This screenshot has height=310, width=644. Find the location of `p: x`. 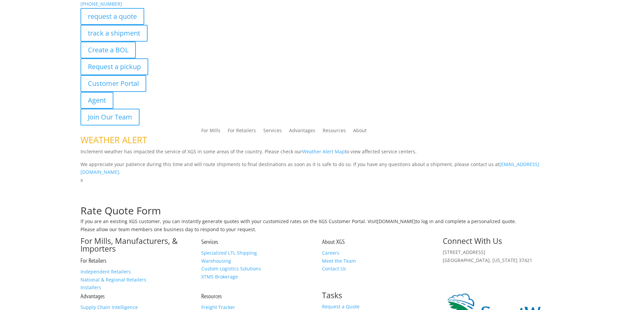

p: x is located at coordinates (322, 180).